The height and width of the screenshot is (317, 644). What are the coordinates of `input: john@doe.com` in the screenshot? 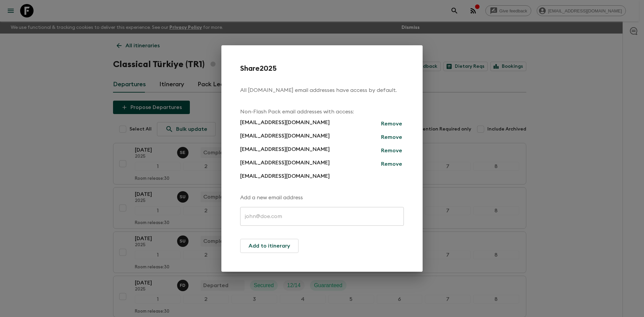 It's located at (322, 217).